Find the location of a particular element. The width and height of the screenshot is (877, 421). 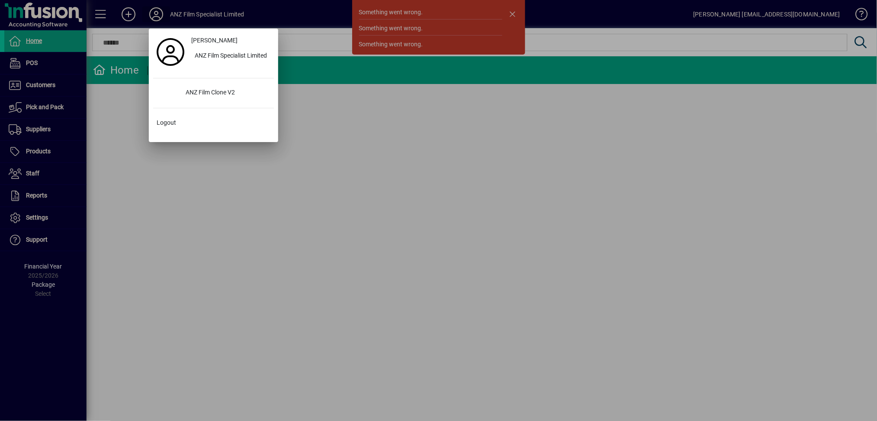

a: Profile is located at coordinates (170, 52).